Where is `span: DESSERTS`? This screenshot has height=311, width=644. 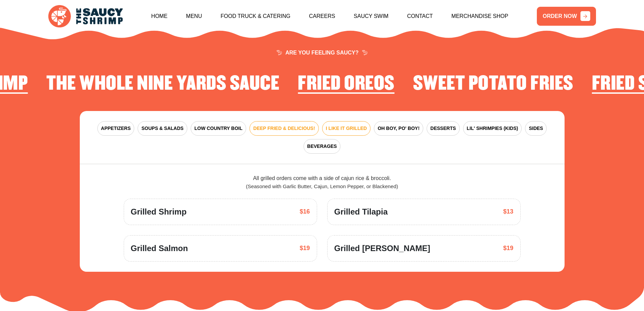 span: DESSERTS is located at coordinates (442, 129).